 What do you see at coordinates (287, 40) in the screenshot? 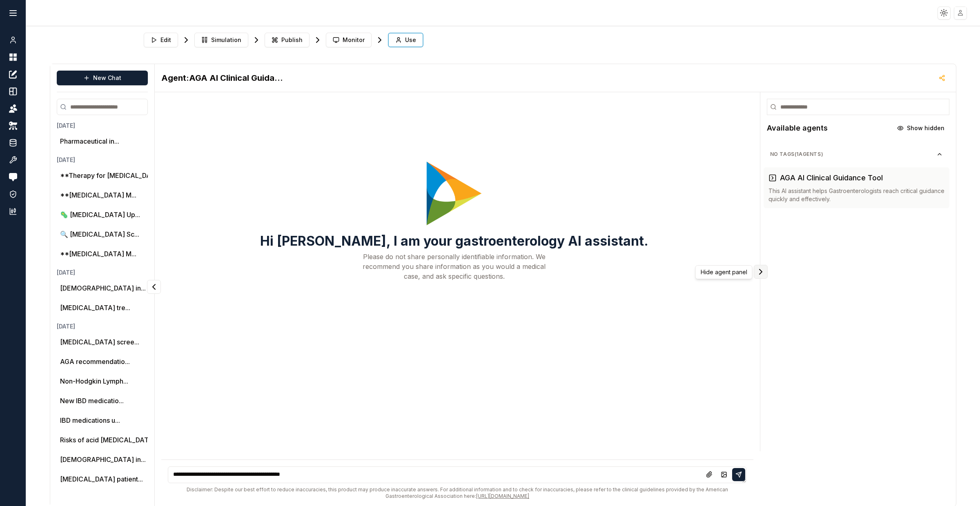
I see `a: Publish` at bounding box center [287, 40].